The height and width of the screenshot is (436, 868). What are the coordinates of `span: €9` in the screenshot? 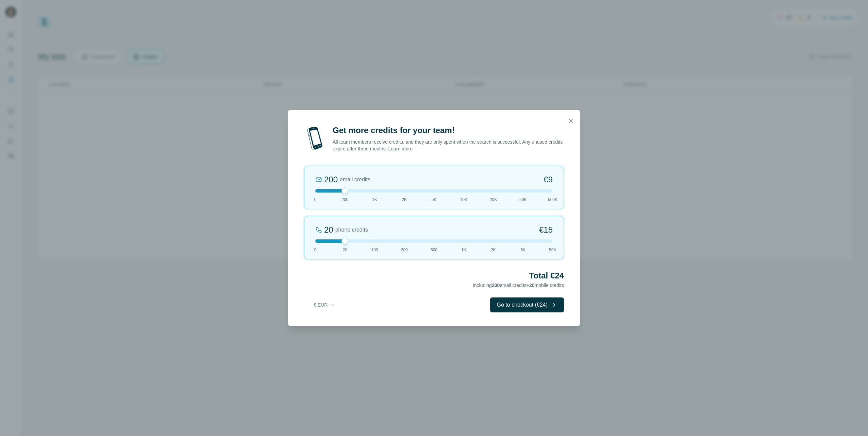 It's located at (548, 180).